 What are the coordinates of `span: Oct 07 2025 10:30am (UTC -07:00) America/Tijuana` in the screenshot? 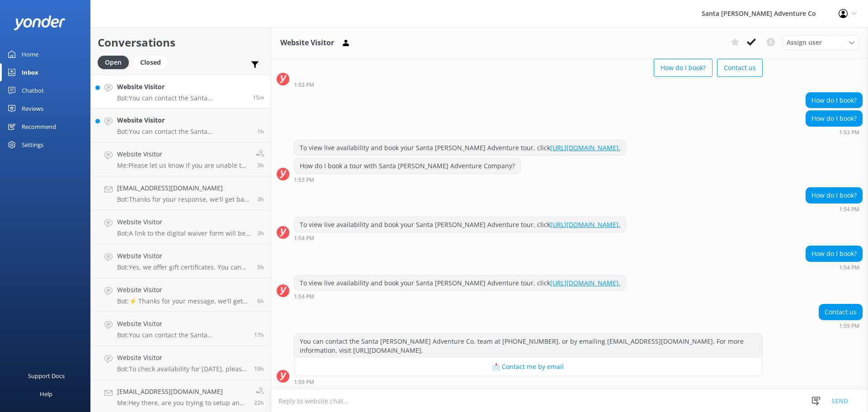 It's located at (260, 233).